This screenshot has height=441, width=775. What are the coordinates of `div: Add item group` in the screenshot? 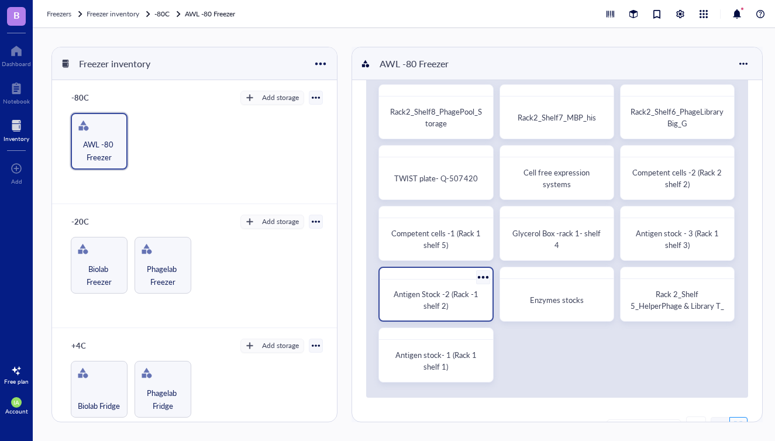 It's located at (652, 426).